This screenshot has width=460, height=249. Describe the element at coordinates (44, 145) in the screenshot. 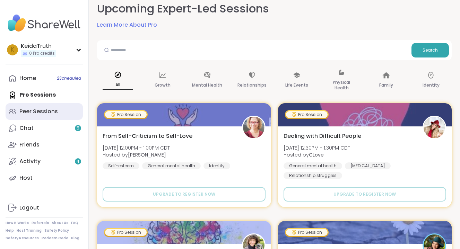

I see `a: Friends` at that location.